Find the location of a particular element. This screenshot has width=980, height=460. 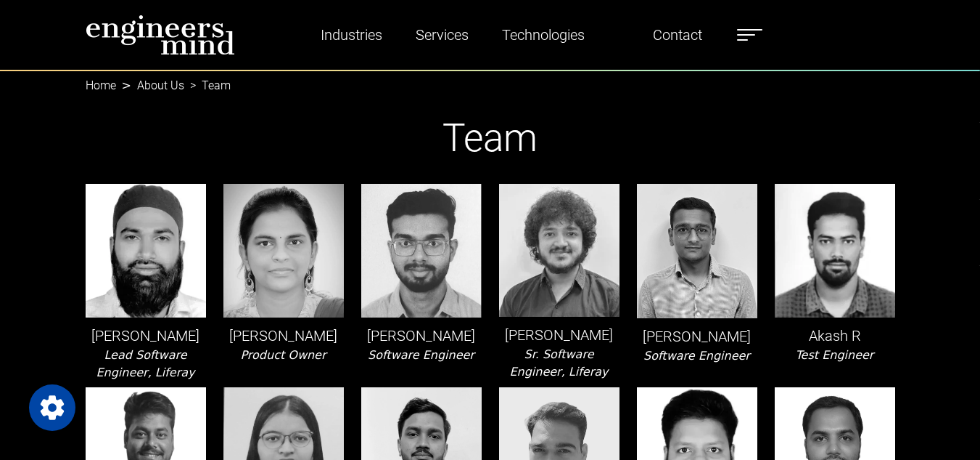

i: Sr. Software Engineer, Liferay is located at coordinates (558, 362).